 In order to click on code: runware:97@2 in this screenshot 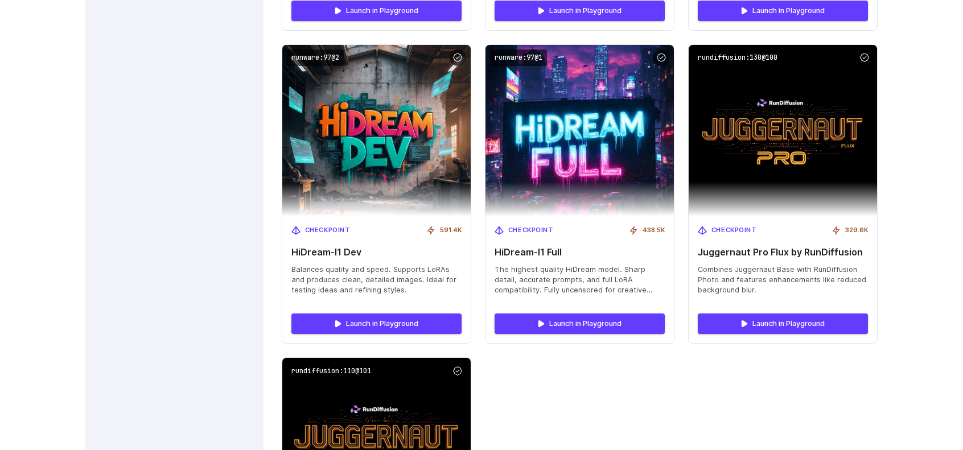, I will do `click(315, 57)`.